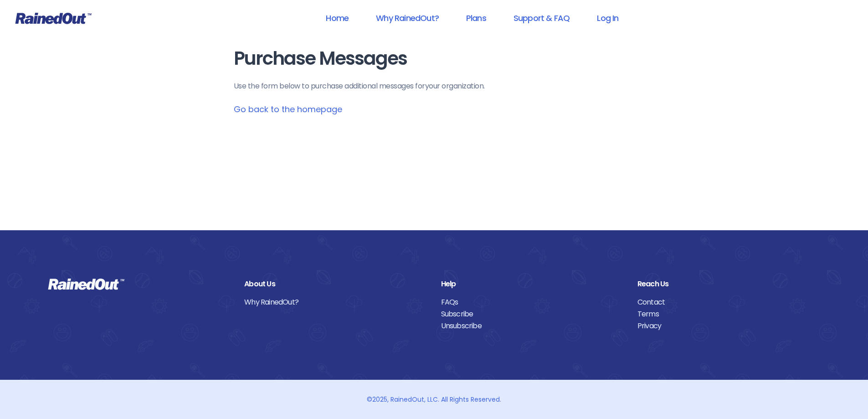  I want to click on p: Use the form below to purchase additional messages for your organization ., so click(434, 86).